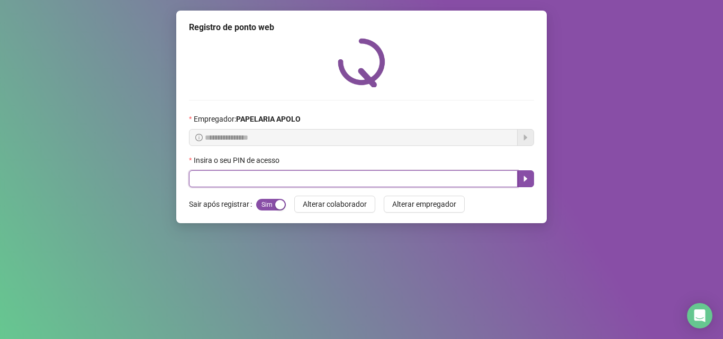  I want to click on div: Registro de ponto web, so click(361, 28).